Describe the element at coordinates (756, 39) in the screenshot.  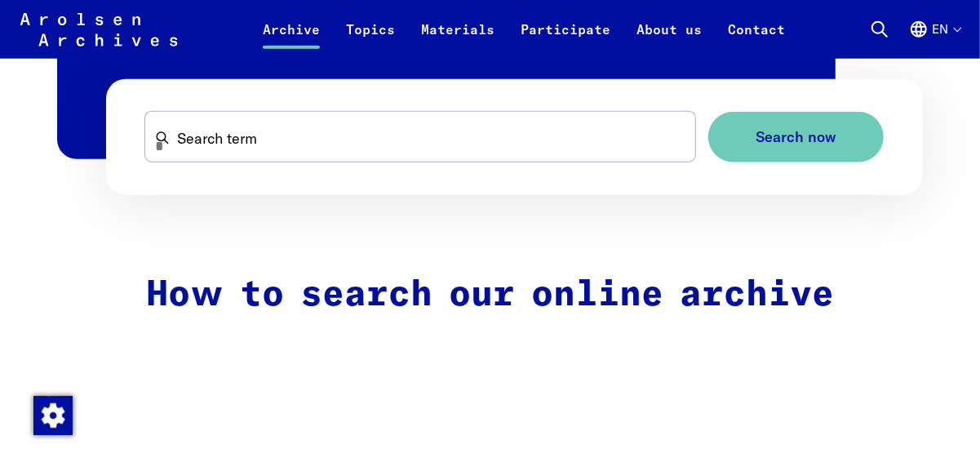
I see `a: Contact` at that location.